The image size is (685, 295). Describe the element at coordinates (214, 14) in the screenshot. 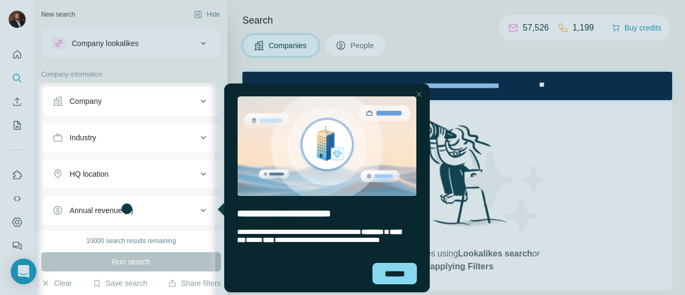

I see `div: Watch our October Product update` at that location.